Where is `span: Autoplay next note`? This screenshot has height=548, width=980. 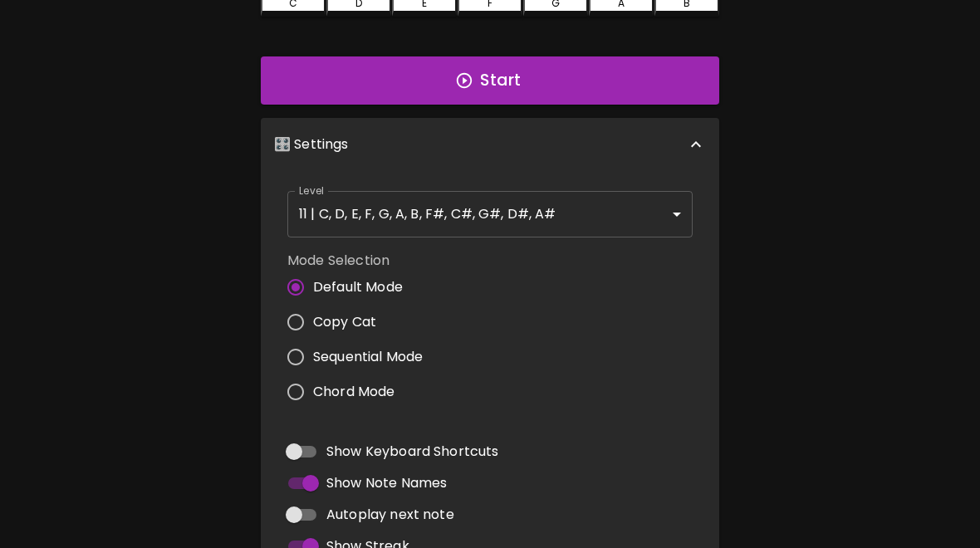
span: Autoplay next note is located at coordinates (390, 515).